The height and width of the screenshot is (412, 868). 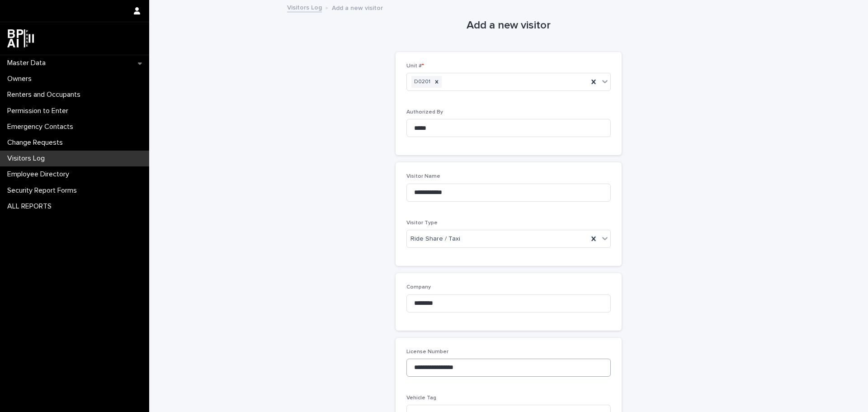 I want to click on p: Security Report Forms, so click(x=44, y=190).